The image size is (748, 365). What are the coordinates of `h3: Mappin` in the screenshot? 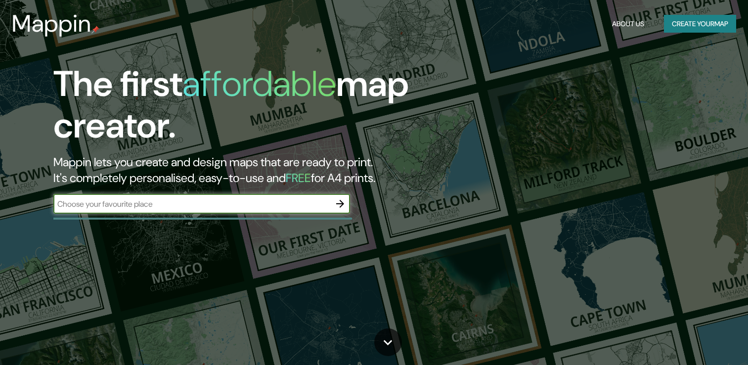 It's located at (51, 24).